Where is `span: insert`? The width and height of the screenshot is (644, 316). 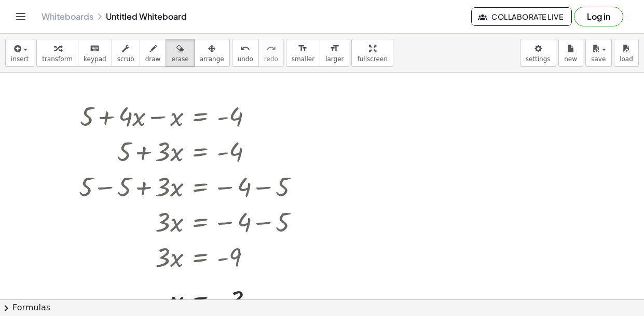
span: insert is located at coordinates (20, 59).